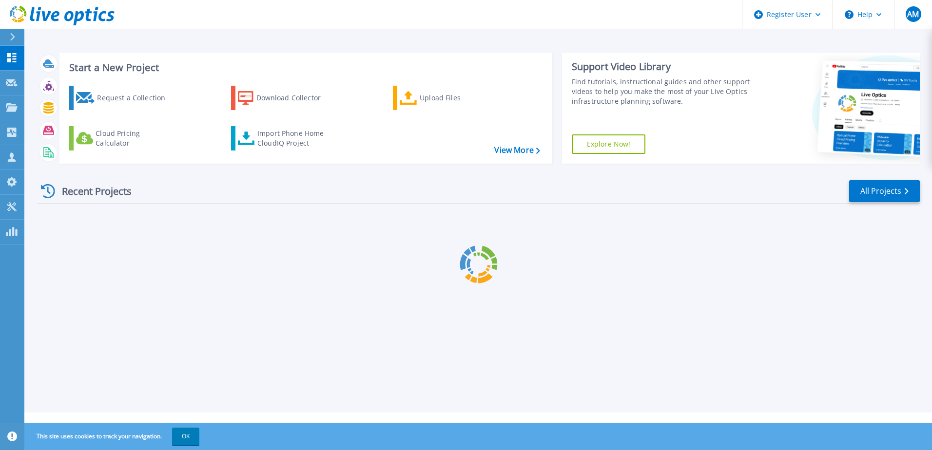  Describe the element at coordinates (447, 98) in the screenshot. I see `a: Upload Files` at that location.